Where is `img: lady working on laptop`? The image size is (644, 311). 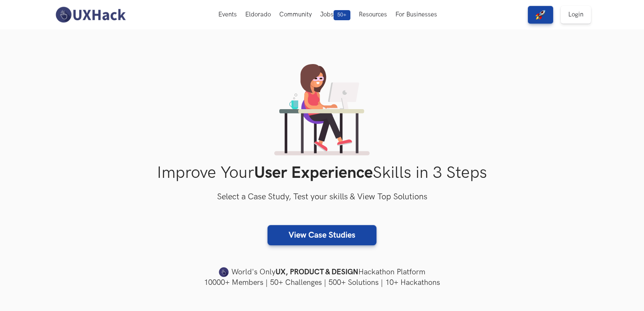 img: lady working on laptop is located at coordinates (322, 109).